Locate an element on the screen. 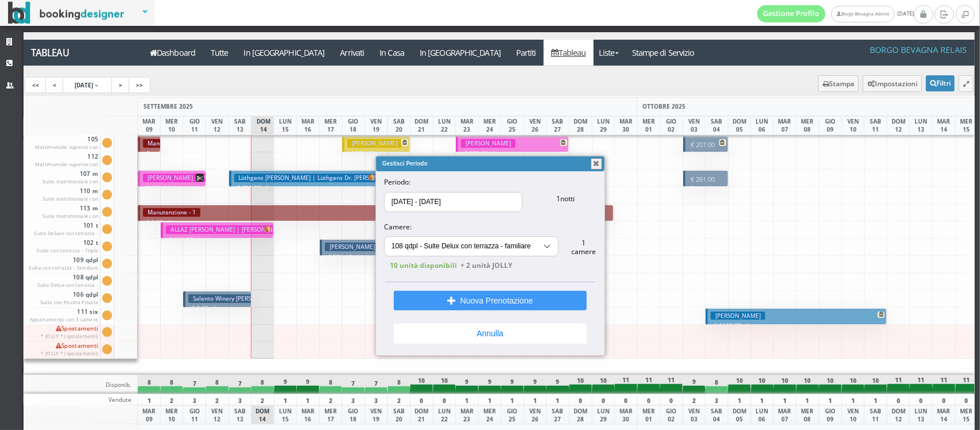  small: Suite matrimoniale con terrazza is located at coordinates (70, 202).